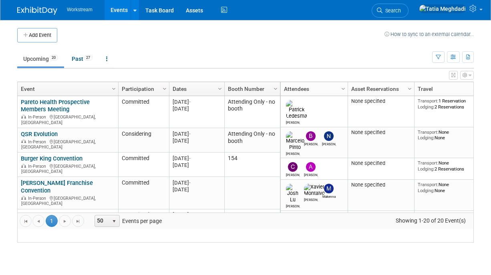 Image resolution: width=491 pixels, height=275 pixels. What do you see at coordinates (26, 221) in the screenshot?
I see `a: Go to the first page` at bounding box center [26, 221].